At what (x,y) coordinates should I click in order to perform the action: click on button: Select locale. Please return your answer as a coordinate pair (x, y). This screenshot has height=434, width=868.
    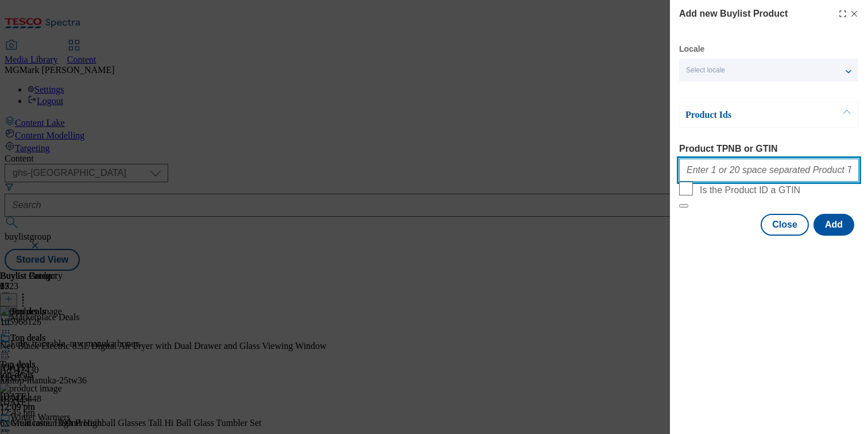
    Looking at the image, I should click on (769, 70).